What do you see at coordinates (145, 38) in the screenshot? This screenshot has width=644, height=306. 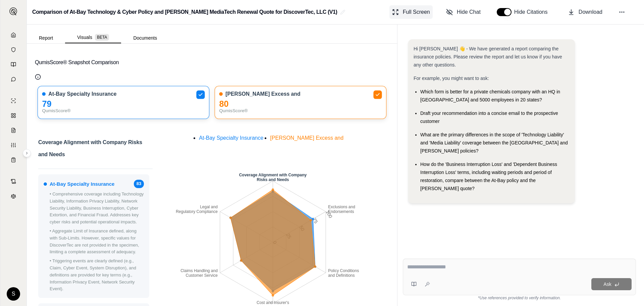 I see `button: Documents` at bounding box center [145, 38].